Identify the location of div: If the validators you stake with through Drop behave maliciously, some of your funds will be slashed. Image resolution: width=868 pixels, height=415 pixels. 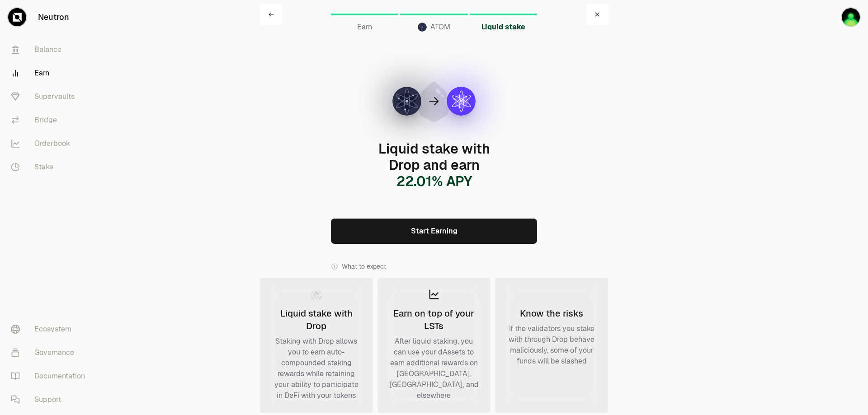
(551, 345).